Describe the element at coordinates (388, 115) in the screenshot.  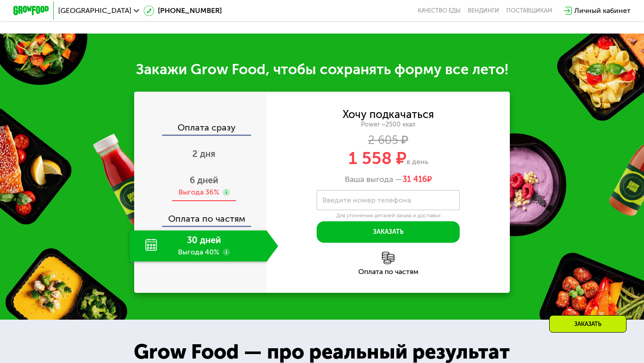
I see `div: Хочу подкачаться` at that location.